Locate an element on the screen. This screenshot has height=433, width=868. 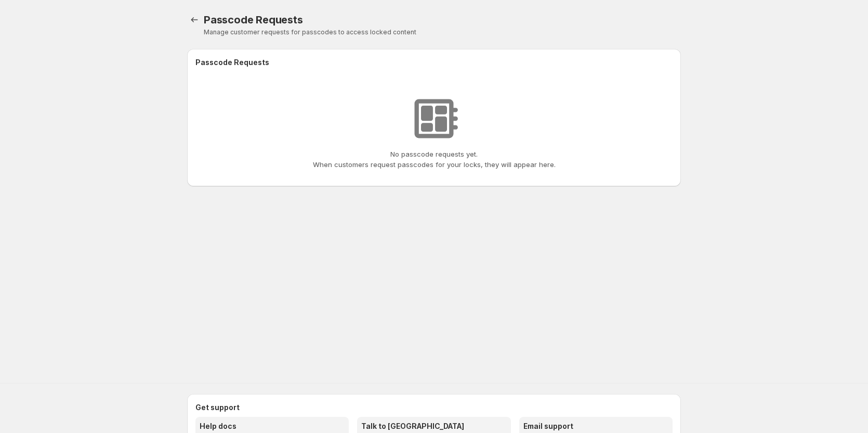
h2: Passcode Requests is located at coordinates (232, 63).